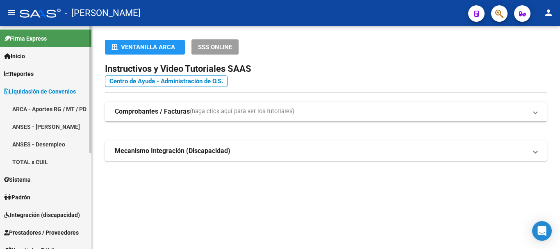  What do you see at coordinates (215, 47) in the screenshot?
I see `button: SSS ONLINE` at bounding box center [215, 47].